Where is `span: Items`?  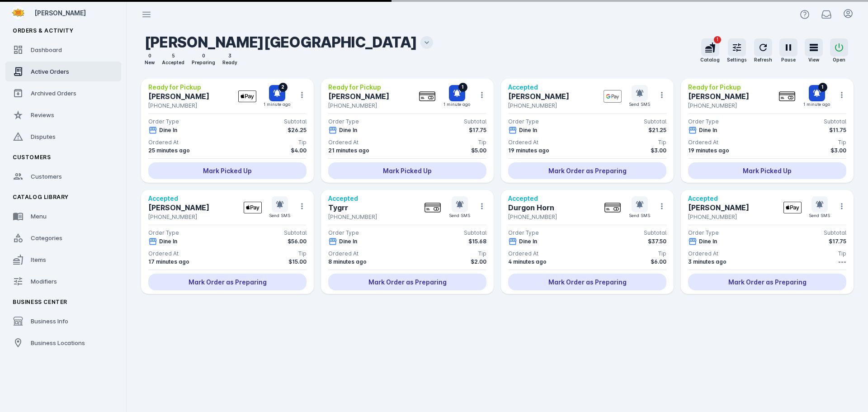
span: Items is located at coordinates (39, 259).